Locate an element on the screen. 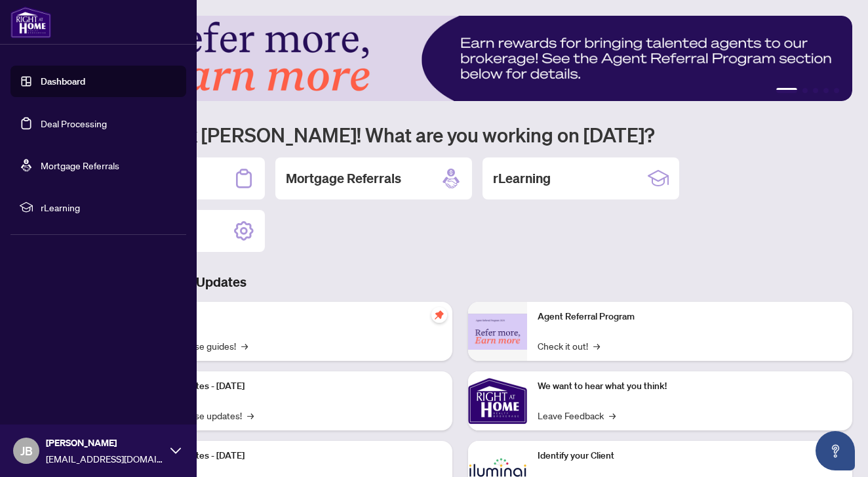 The image size is (868, 477). p: Self-Help is located at coordinates (290, 317).